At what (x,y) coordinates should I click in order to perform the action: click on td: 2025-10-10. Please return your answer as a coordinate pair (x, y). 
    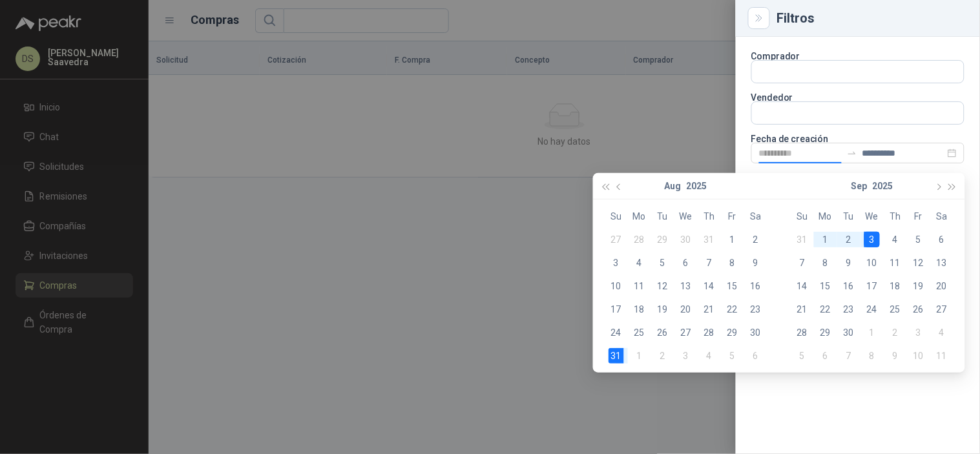
    Looking at the image, I should click on (918, 356).